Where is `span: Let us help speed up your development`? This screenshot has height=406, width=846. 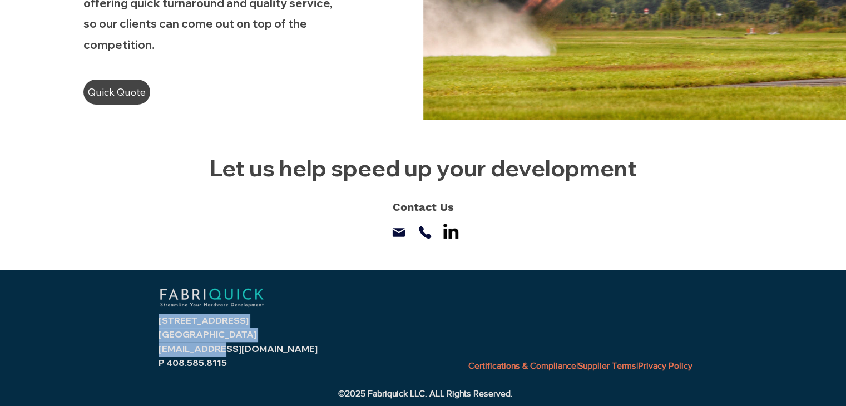
span: Let us help speed up your development is located at coordinates (423, 168).